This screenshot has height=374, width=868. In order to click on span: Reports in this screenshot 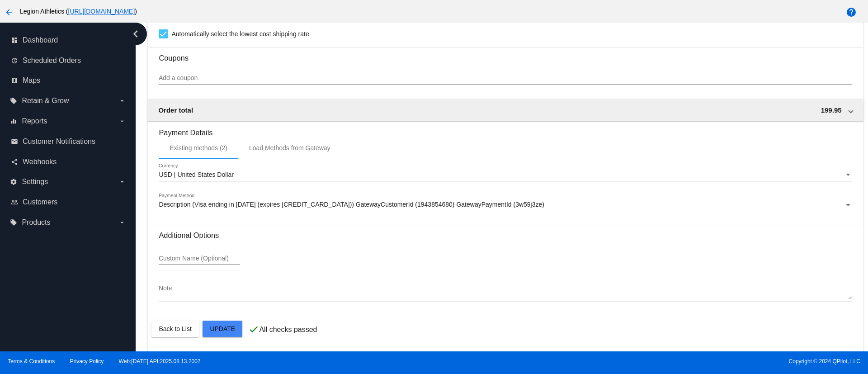, I will do `click(34, 121)`.